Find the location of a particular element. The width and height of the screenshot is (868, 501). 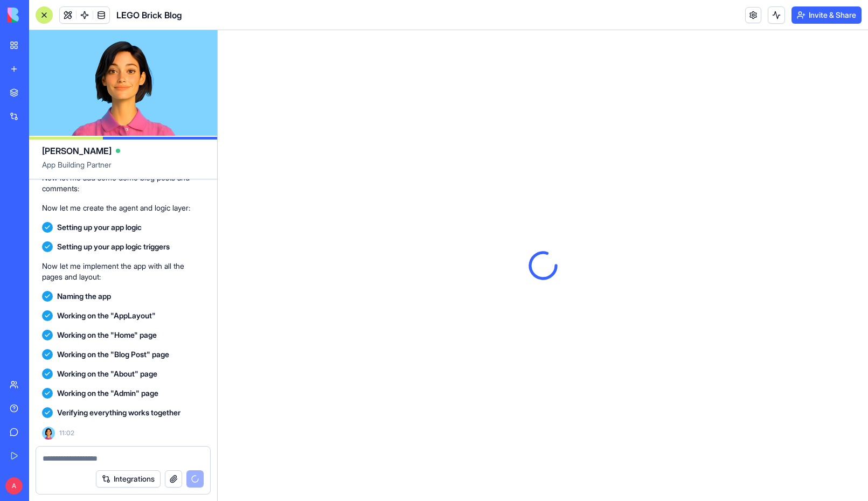

span: Working on the "AppLayout" is located at coordinates (106, 315).